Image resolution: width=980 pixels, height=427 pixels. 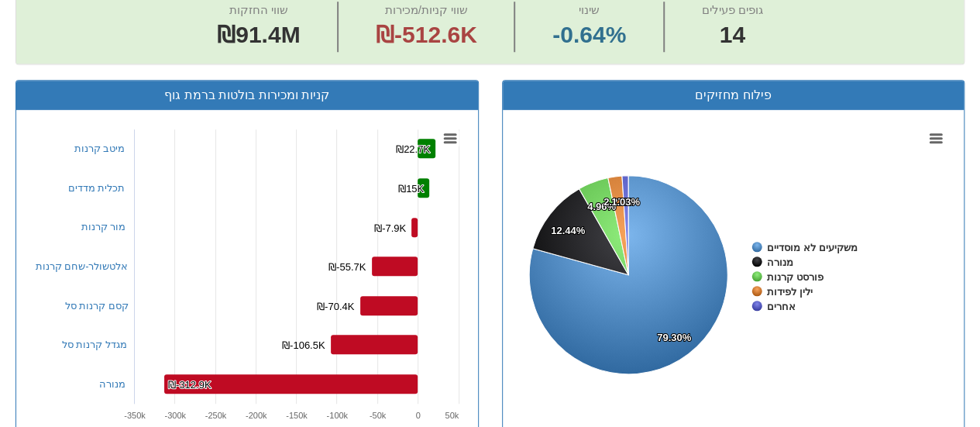 What do you see at coordinates (812, 247) in the screenshot?
I see `tspan: משקיעים לא מוסדיים` at bounding box center [812, 247].